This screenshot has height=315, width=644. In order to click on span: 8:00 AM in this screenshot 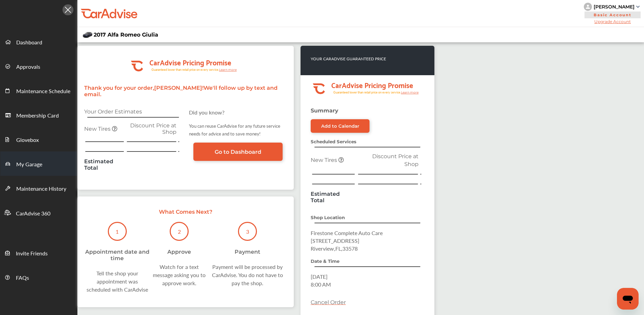, I will do `click(321, 284)`.